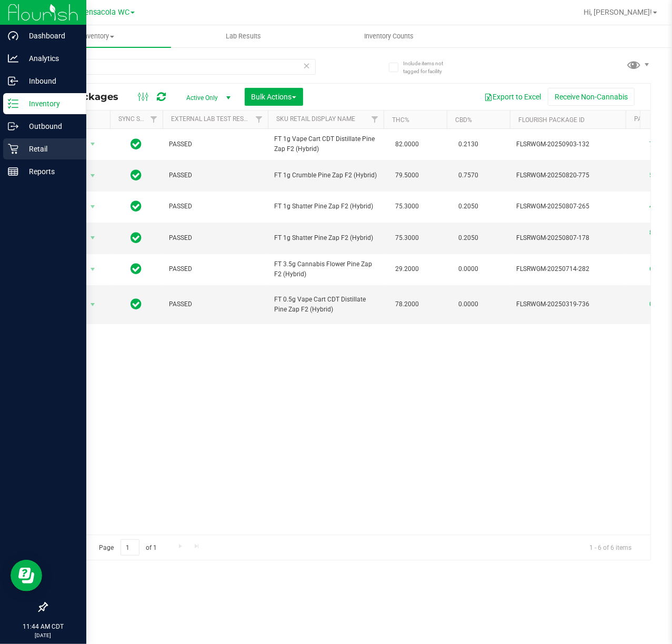 This screenshot has height=644, width=672. Describe the element at coordinates (568, 269) in the screenshot. I see `span: FLSRWGM-20250714-282` at that location.